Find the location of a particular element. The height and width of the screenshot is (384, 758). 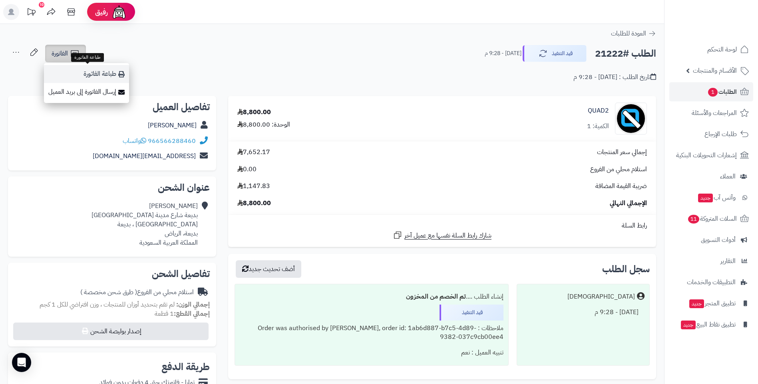

a: إشعارات التحويلات البنكية is located at coordinates (711, 155).